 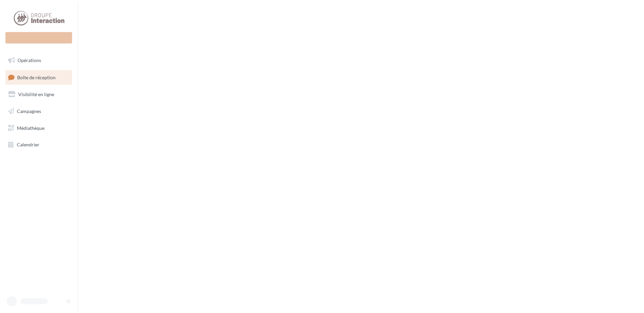 I want to click on a: Médiathèque, so click(x=39, y=128).